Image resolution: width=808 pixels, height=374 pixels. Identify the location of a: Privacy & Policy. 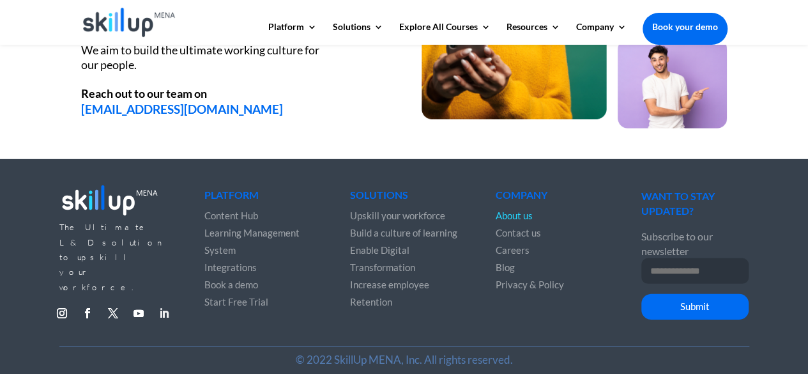
(530, 284).